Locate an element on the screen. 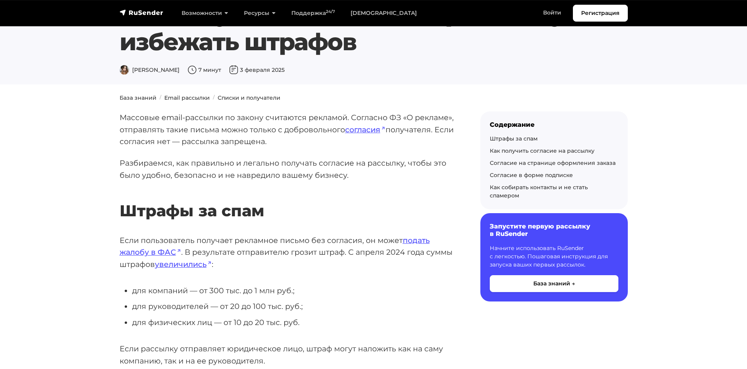 This screenshot has height=369, width=747. sup: 24/7 is located at coordinates (330, 11).